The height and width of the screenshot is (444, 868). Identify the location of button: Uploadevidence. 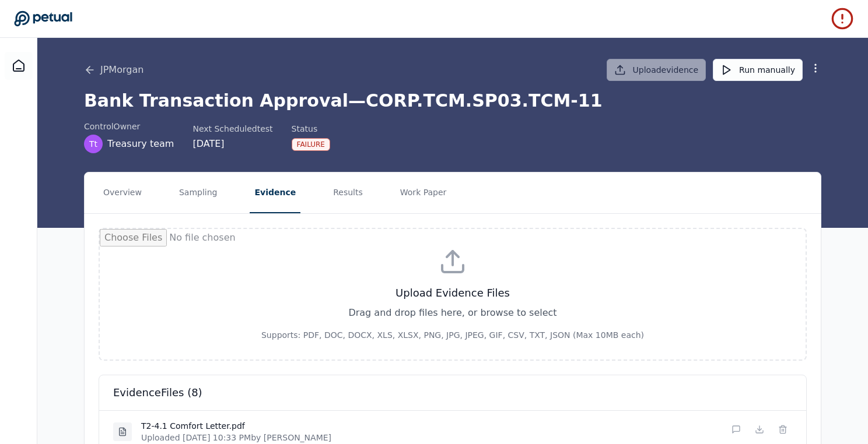
(656, 70).